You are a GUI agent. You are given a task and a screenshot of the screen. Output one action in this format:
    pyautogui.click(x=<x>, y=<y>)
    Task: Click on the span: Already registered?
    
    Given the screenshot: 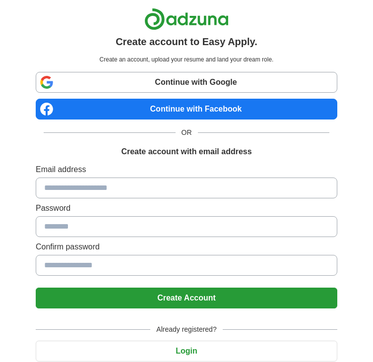 What is the action you would take?
    pyautogui.click(x=186, y=329)
    